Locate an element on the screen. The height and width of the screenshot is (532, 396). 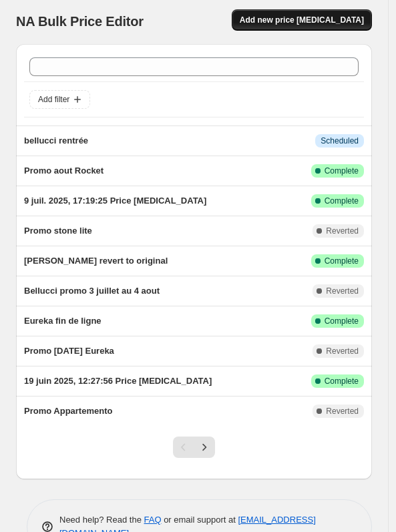
span: Need help? Read the is located at coordinates (101, 519).